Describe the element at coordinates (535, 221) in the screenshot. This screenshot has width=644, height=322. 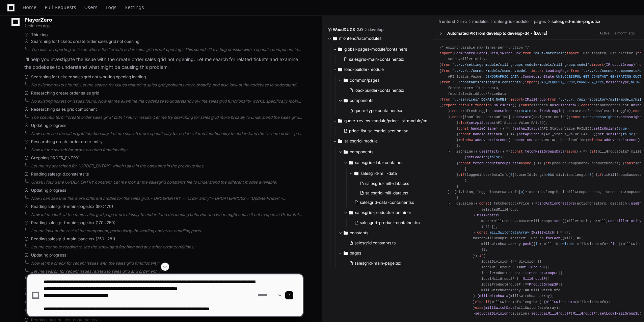
I see `span: masterMillGroups` at that location.